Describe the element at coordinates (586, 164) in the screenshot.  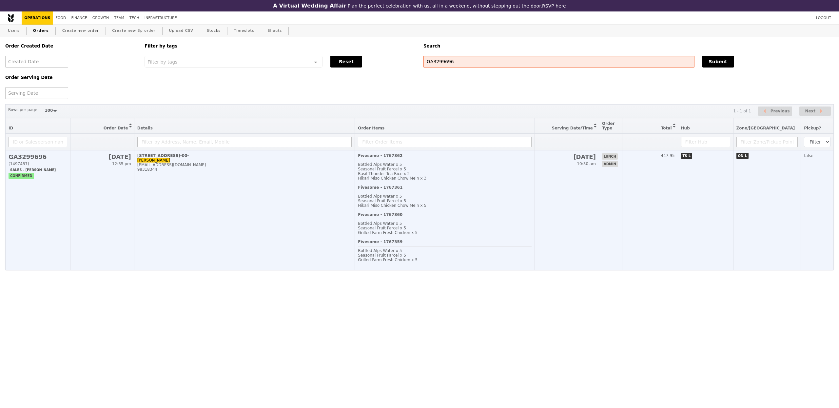
I see `span: 10:30 am` at that location.